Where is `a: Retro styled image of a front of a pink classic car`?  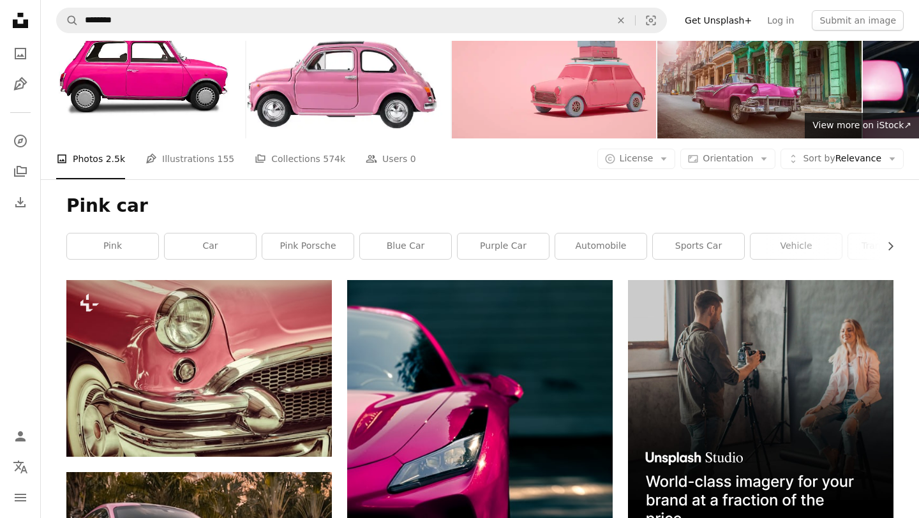
a: Retro styled image of a front of a pink classic car is located at coordinates (199, 368).